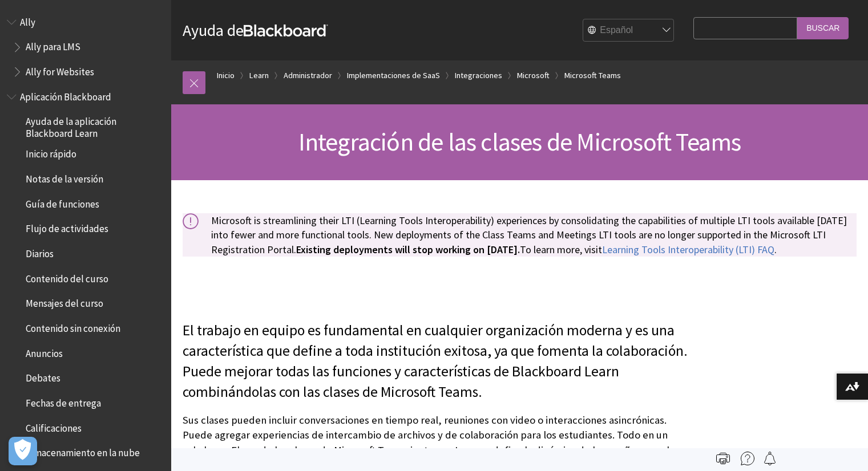 The height and width of the screenshot is (471, 868). What do you see at coordinates (225, 75) in the screenshot?
I see `a: Inicio` at bounding box center [225, 75].